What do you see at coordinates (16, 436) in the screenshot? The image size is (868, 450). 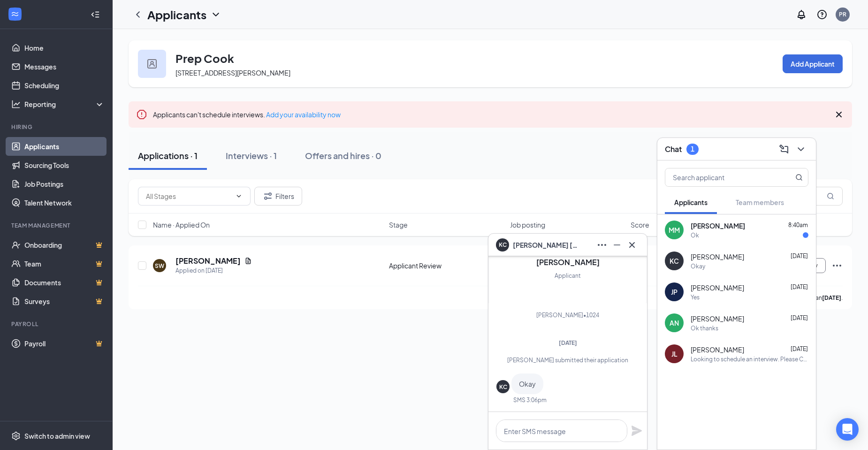 I see `svg: Settings` at bounding box center [16, 436].